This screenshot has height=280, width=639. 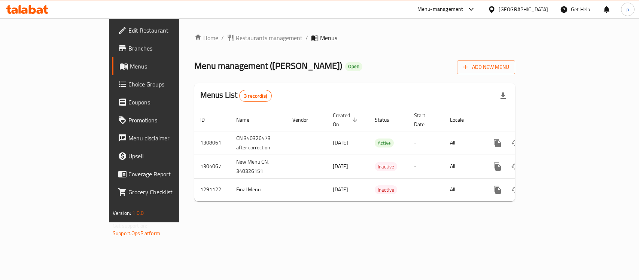 What do you see at coordinates (122, 213) in the screenshot?
I see `span: Version:` at bounding box center [122, 213].